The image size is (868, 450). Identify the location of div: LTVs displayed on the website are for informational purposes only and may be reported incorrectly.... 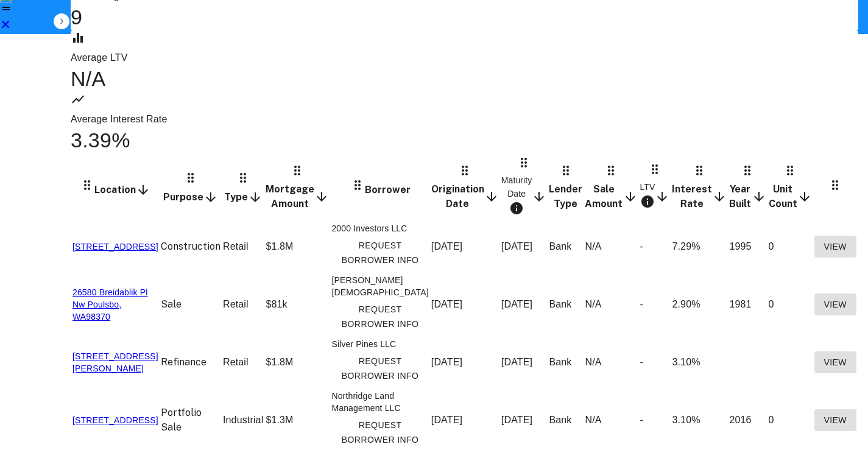
(647, 197).